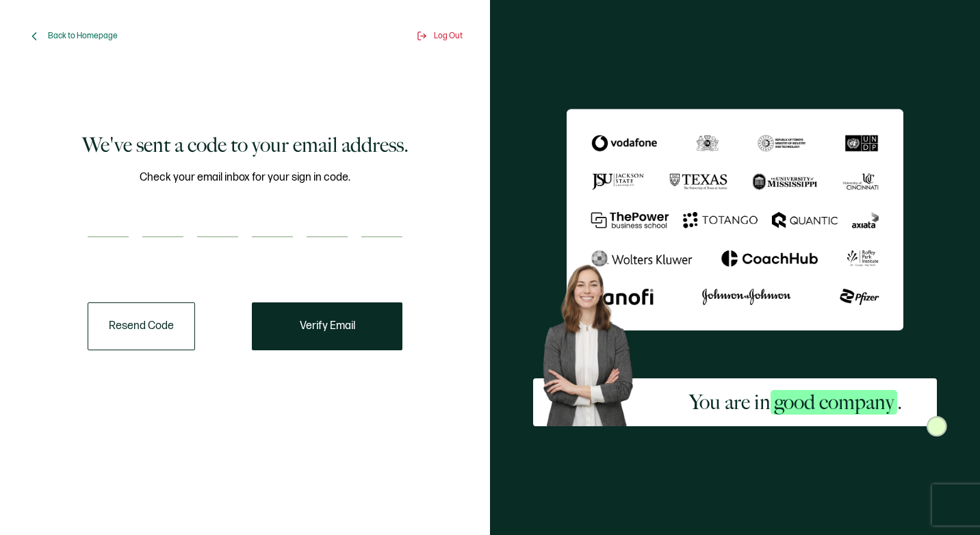  What do you see at coordinates (448, 35) in the screenshot?
I see `span: Log Out` at bounding box center [448, 35].